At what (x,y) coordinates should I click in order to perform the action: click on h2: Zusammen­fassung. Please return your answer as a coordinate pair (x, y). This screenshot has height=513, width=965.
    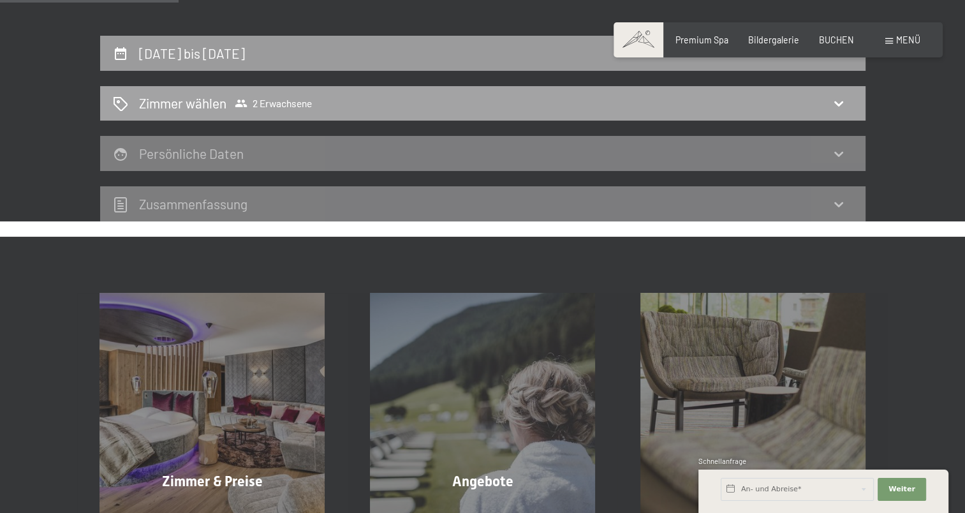
    Looking at the image, I should click on (193, 204).